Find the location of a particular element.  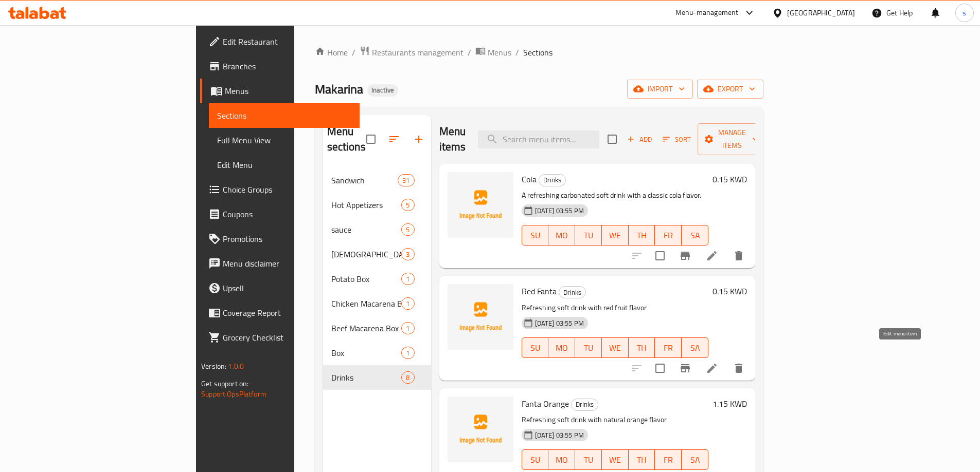

div: Potato Box1 is located at coordinates (377, 279).